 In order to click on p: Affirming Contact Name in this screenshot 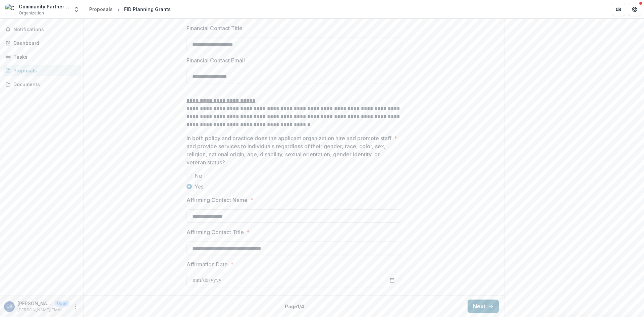, I will do `click(217, 200)`.